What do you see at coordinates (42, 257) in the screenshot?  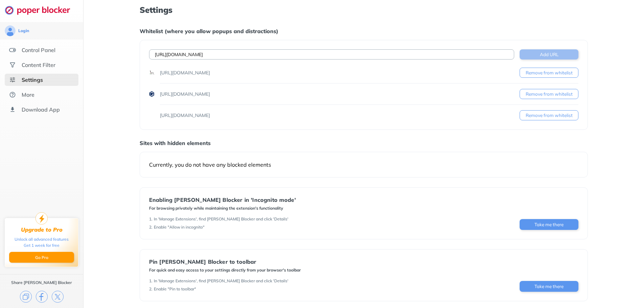 I see `button: Go Pro` at bounding box center [42, 257].